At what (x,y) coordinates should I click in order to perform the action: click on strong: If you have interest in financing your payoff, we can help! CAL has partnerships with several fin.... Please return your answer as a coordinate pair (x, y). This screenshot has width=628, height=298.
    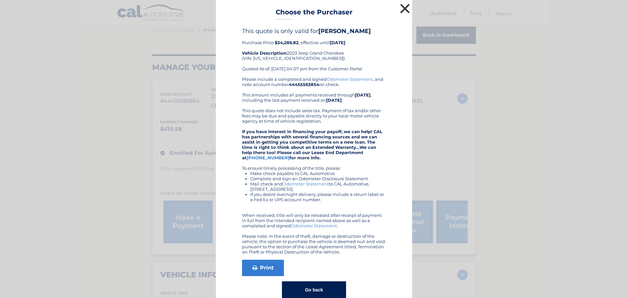
    Looking at the image, I should click on (312, 144).